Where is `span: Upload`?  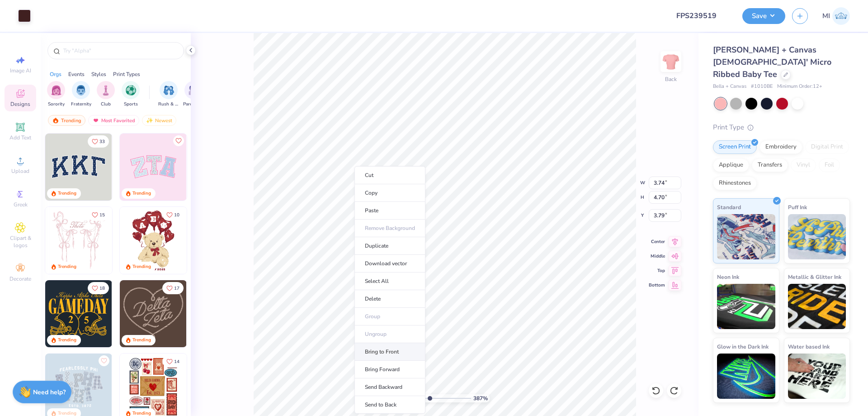
span: Upload is located at coordinates (21, 171).